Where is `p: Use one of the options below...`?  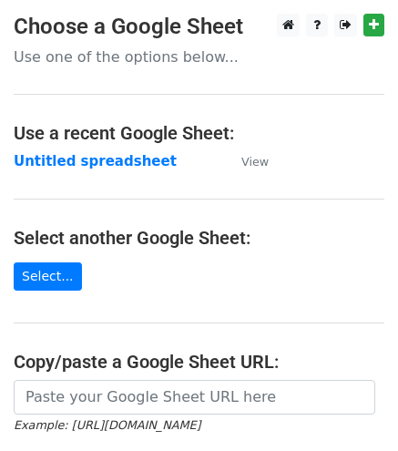 p: Use one of the options below... is located at coordinates (199, 56).